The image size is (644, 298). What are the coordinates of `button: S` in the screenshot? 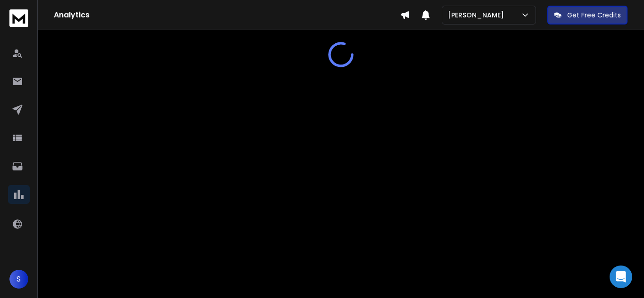 It's located at (19, 279).